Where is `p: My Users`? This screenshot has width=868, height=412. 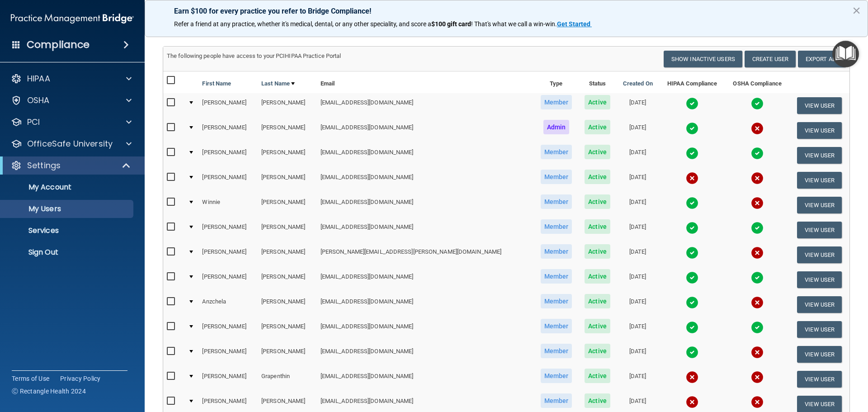
p: My Users is located at coordinates (67, 209).